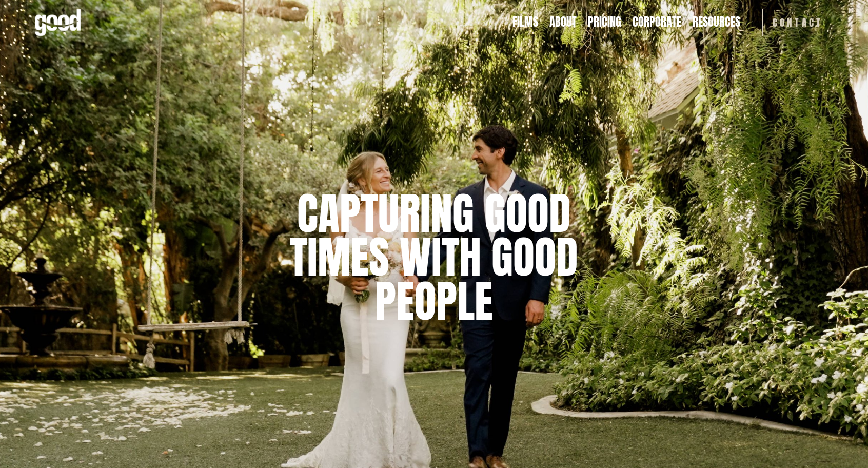 This screenshot has width=868, height=468. What do you see at coordinates (716, 22) in the screenshot?
I see `a: folder dropdown` at bounding box center [716, 22].